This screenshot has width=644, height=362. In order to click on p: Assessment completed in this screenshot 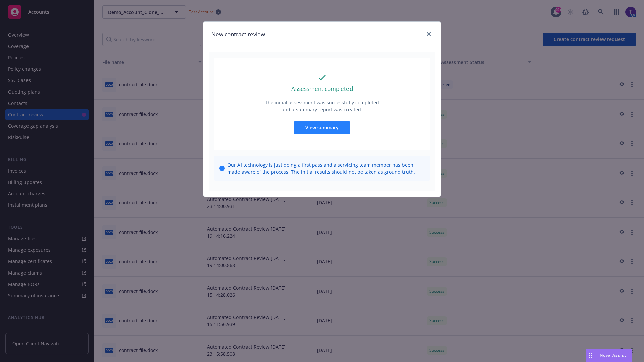, I will do `click(322, 89)`.